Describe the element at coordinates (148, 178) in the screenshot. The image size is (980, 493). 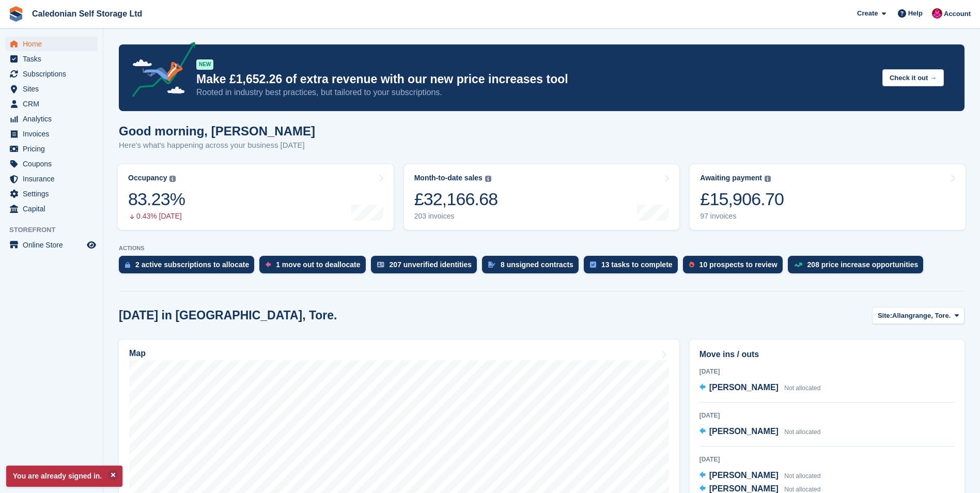
I see `div: Occupancy` at that location.